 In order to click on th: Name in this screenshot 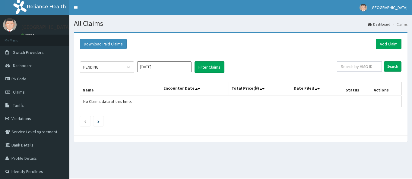, I will do `click(121, 89)`.